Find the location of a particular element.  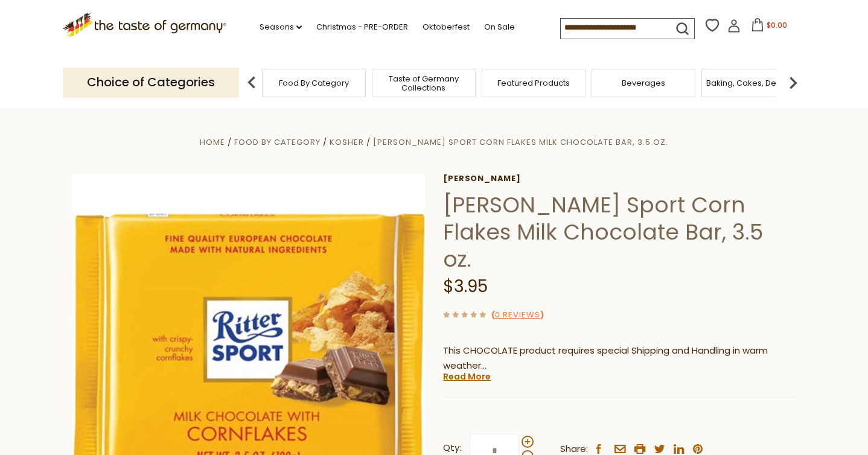

button: $0.00 is located at coordinates (768, 27).